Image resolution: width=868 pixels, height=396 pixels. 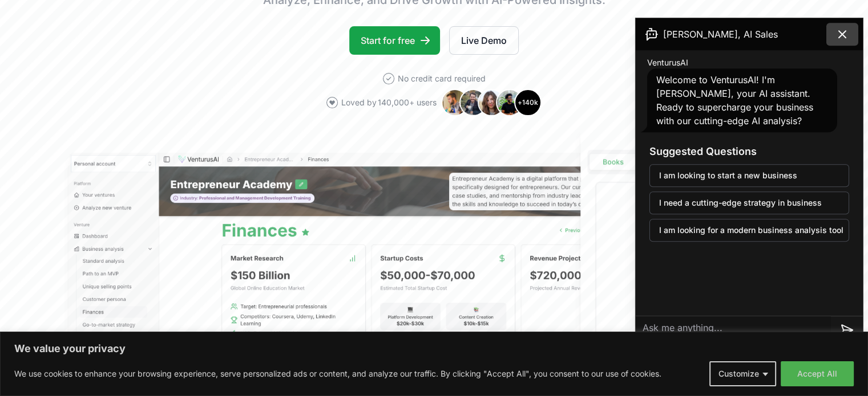 What do you see at coordinates (742, 374) in the screenshot?
I see `button: Customize` at bounding box center [742, 374].